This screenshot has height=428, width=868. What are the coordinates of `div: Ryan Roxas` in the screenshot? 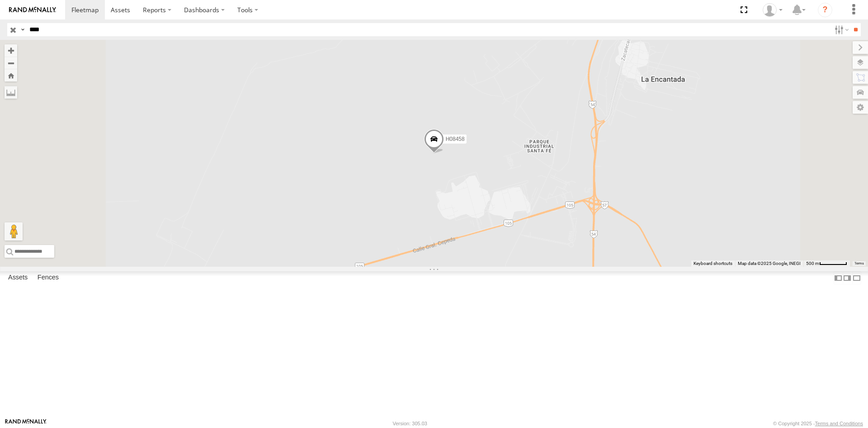 It's located at (773, 10).